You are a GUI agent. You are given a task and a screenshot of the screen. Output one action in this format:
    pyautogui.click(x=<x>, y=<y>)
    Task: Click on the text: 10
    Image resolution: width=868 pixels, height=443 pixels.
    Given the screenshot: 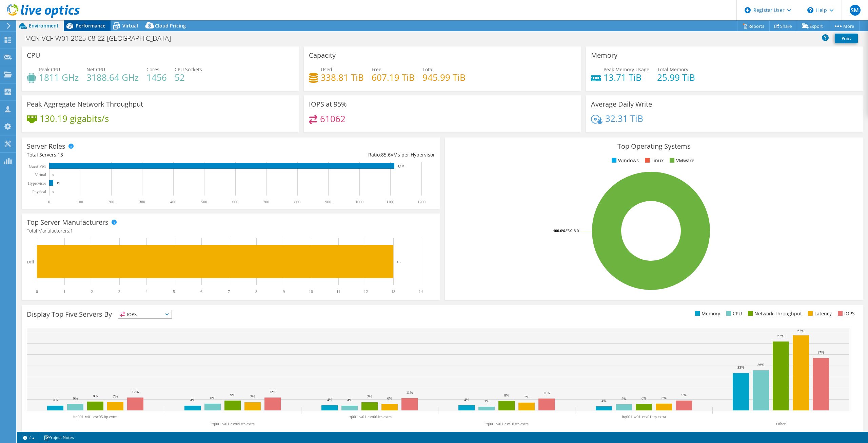 What is the action you would take?
    pyautogui.click(x=311, y=291)
    